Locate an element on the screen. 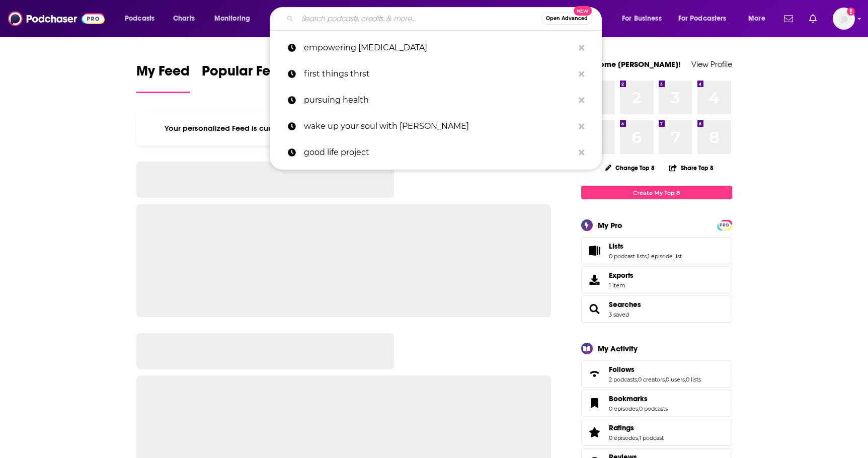 The image size is (868, 458). span: For Podcasters is located at coordinates (702, 19).